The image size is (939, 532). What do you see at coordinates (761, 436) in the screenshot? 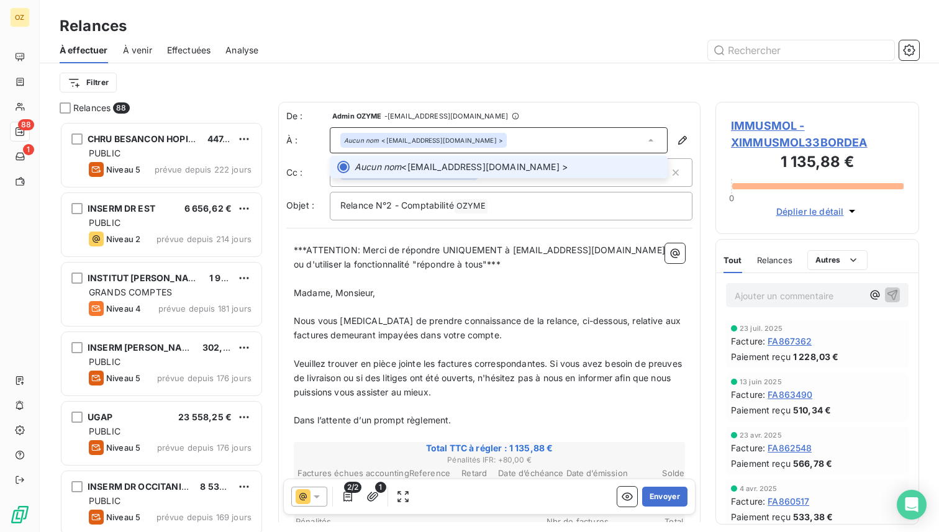
I see `span: 23 avr. 2025` at bounding box center [761, 436].